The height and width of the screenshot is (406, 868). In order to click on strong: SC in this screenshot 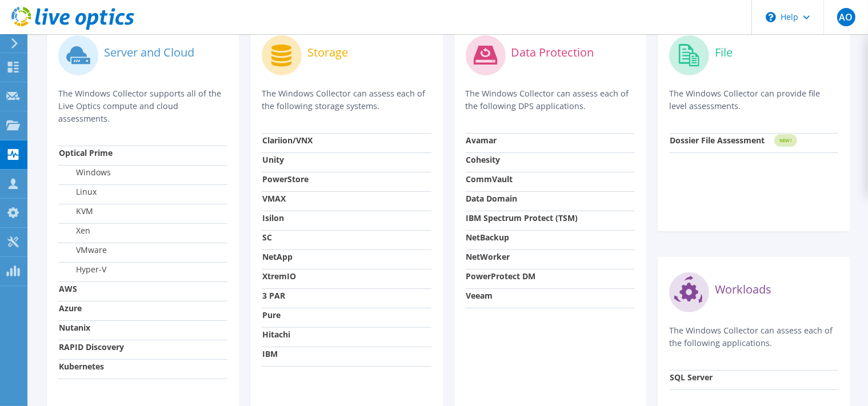, I will do `click(267, 237)`.